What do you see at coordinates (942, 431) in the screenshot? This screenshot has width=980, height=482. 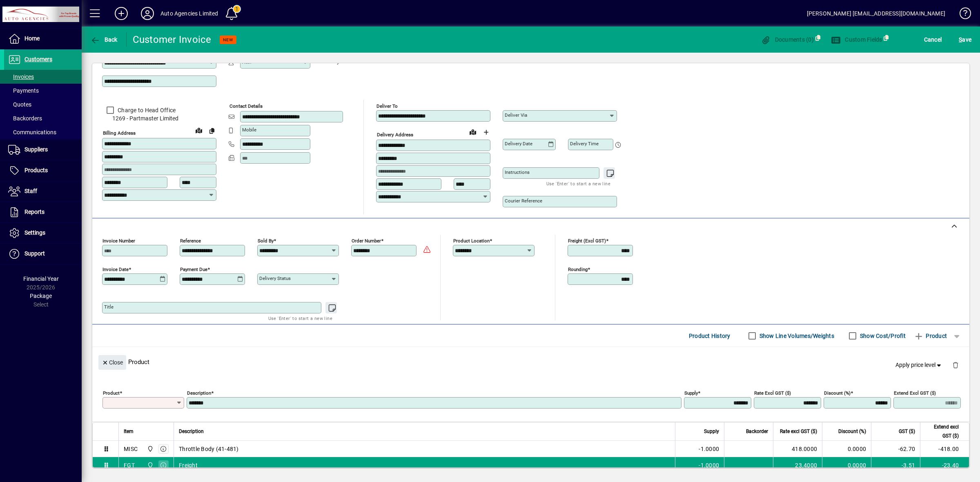 I see `span: Extend excl GST ($)` at bounding box center [942, 431].